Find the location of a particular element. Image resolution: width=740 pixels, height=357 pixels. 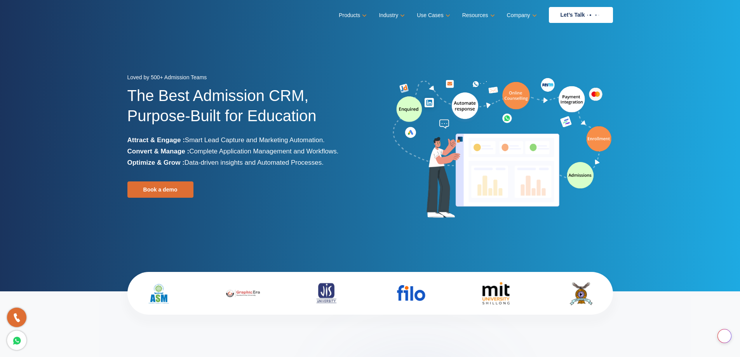

a: Resources is located at coordinates (478, 15).